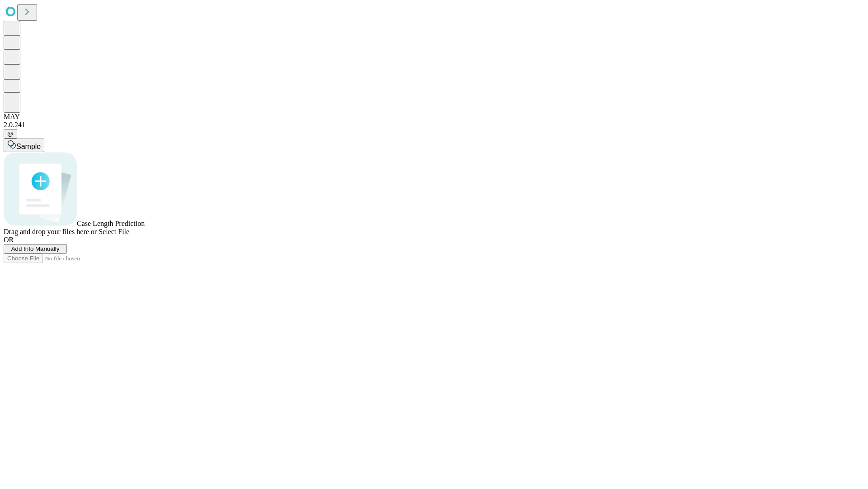 Image resolution: width=868 pixels, height=489 pixels. Describe the element at coordinates (24, 145) in the screenshot. I see `button: Sample` at that location.